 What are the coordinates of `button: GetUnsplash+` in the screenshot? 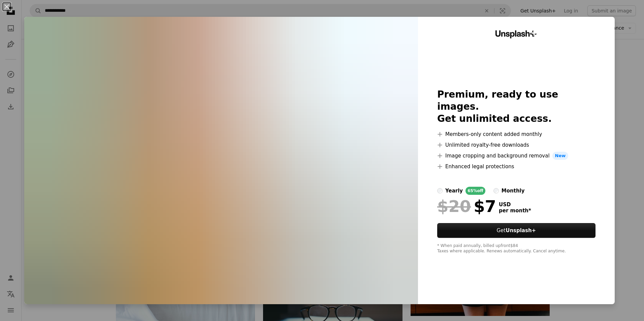 It's located at (516, 230).